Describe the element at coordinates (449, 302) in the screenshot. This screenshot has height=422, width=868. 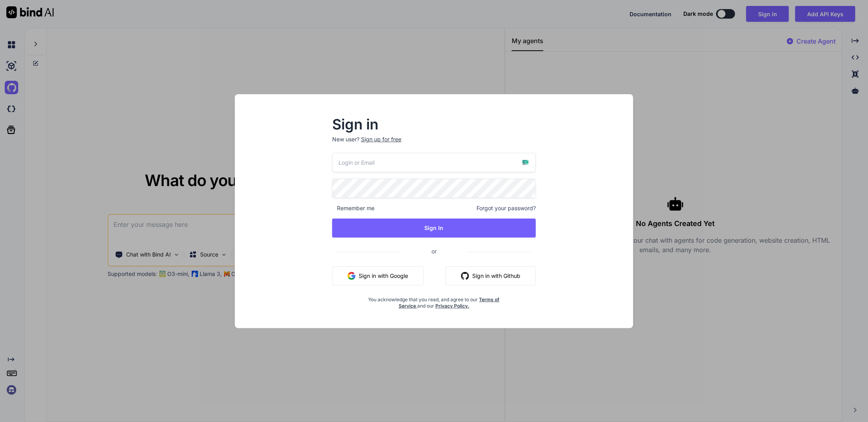
I see `a: Terms of Service` at that location.